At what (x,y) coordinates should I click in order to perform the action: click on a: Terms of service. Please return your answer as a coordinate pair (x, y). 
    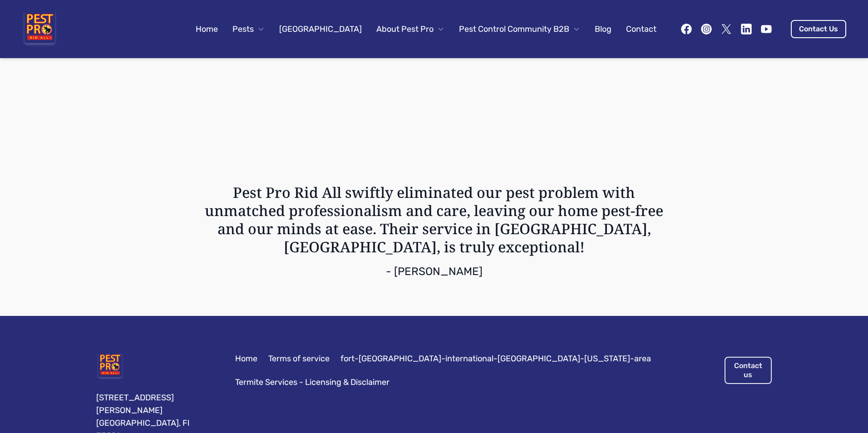
    Looking at the image, I should click on (298, 359).